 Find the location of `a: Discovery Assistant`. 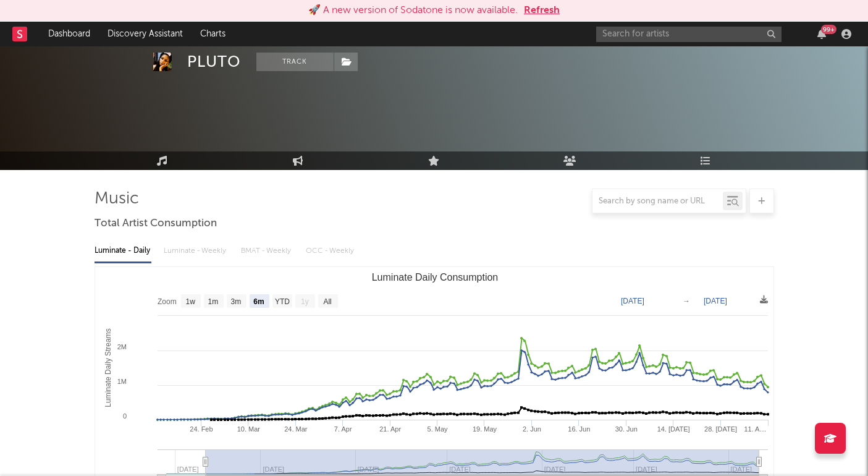

a: Discovery Assistant is located at coordinates (145, 34).